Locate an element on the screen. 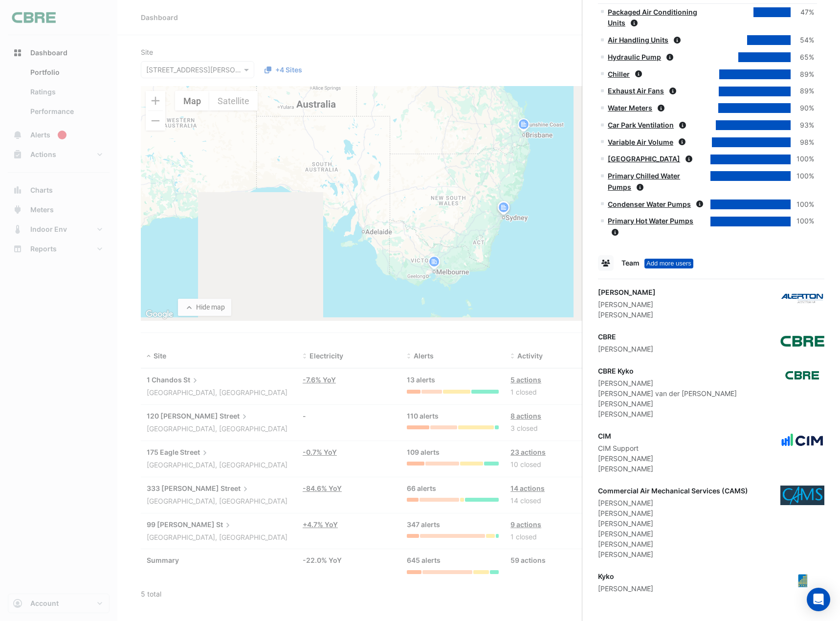  span: Team is located at coordinates (630, 263).